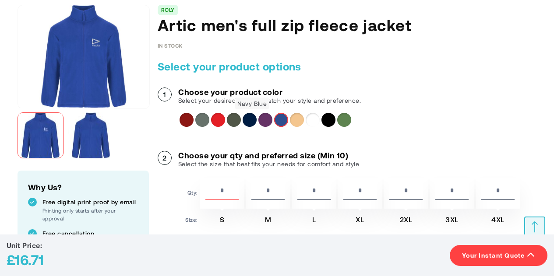  I want to click on span: In stock, so click(170, 46).